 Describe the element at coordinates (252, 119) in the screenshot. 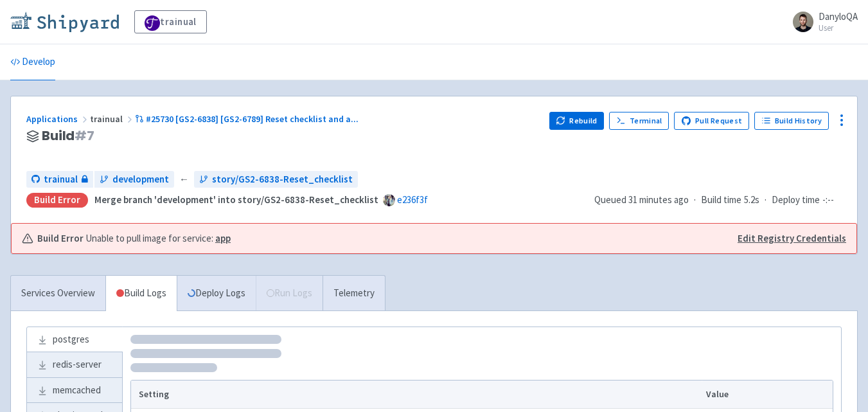

I see `span: #25730 [GS2-6838] [GS2-6789] Reset checklist and a ...` at that location.